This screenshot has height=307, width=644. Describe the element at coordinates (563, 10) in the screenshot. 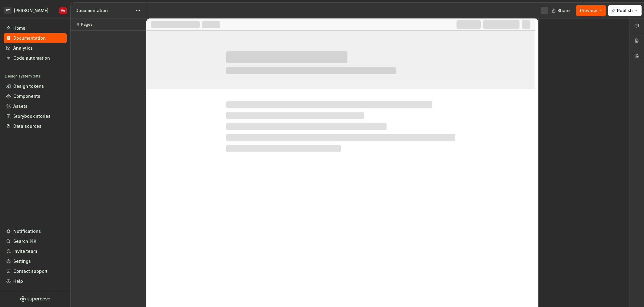

I see `span: Share` at that location.